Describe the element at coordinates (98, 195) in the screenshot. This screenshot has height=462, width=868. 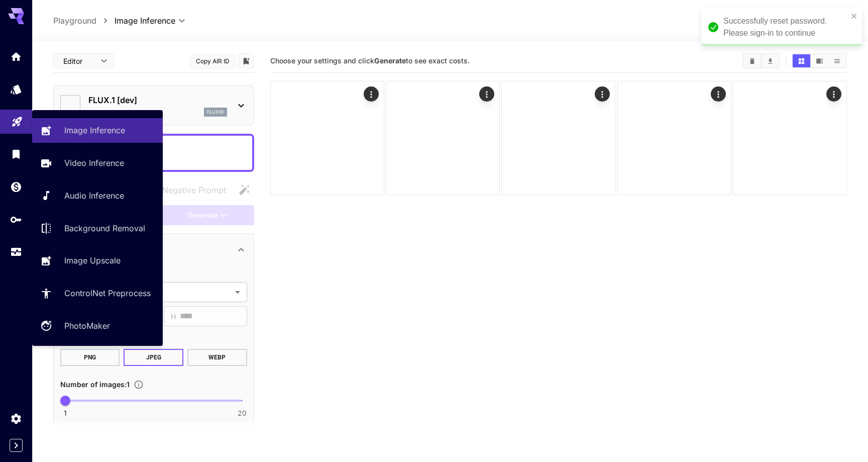
I see `a: Audio Inference` at that location.